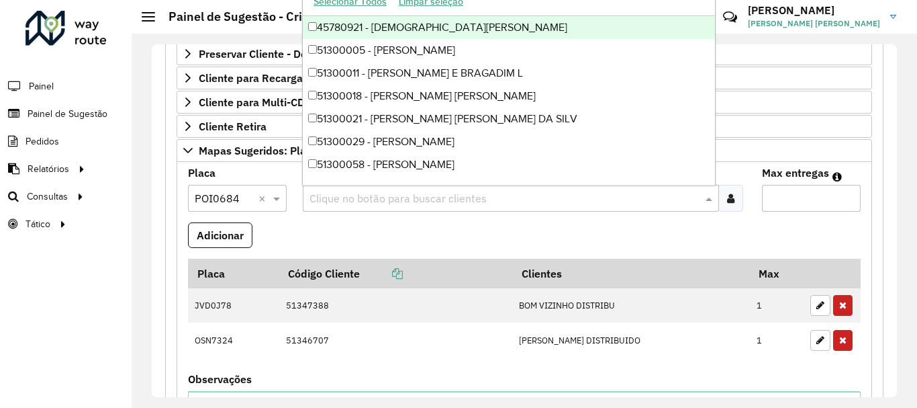 The image size is (917, 408). Describe the element at coordinates (42, 141) in the screenshot. I see `span: Pedidos` at that location.